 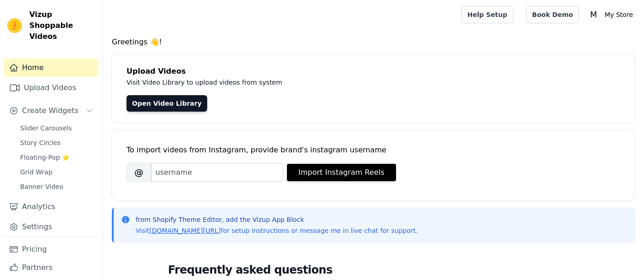 What do you see at coordinates (488, 15) in the screenshot?
I see `a: Help Setup` at bounding box center [488, 15].